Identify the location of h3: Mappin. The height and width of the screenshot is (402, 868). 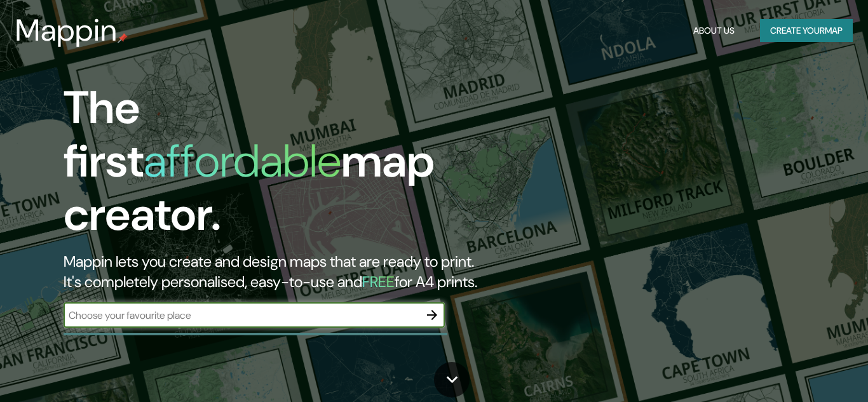
(66, 31).